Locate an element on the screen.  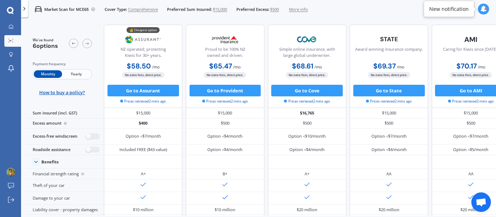
div: Payment frequency is located at coordinates (62, 64).